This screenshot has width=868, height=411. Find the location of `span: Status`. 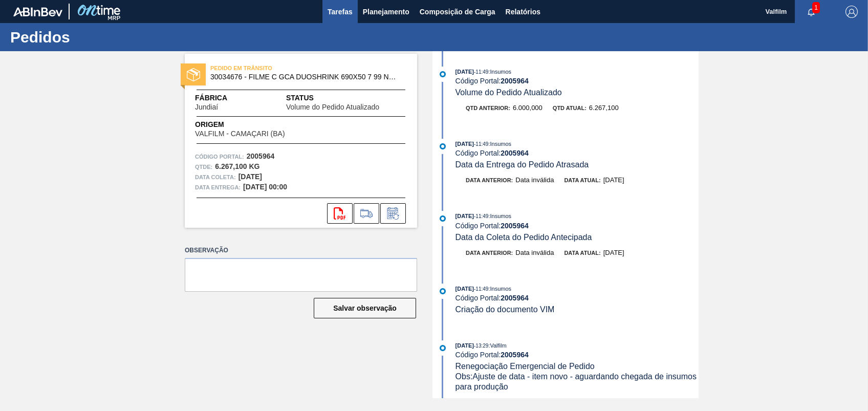

span: Status is located at coordinates (346, 98).